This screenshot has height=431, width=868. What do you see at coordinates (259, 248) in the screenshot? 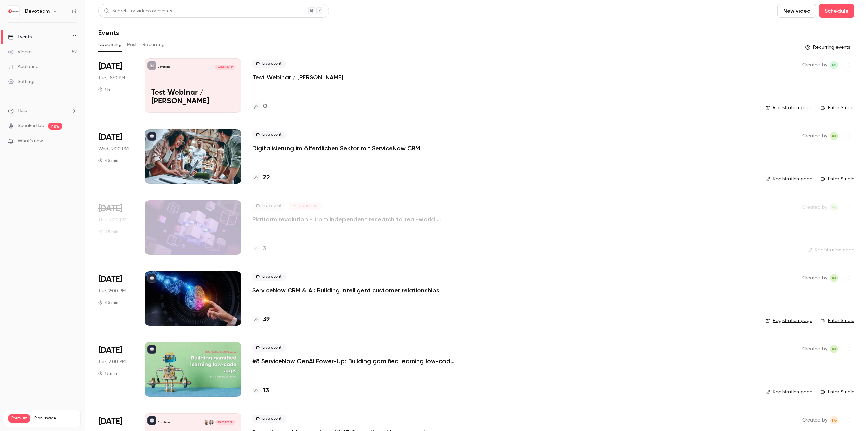
I see `a: 3` at bounding box center [259, 248].